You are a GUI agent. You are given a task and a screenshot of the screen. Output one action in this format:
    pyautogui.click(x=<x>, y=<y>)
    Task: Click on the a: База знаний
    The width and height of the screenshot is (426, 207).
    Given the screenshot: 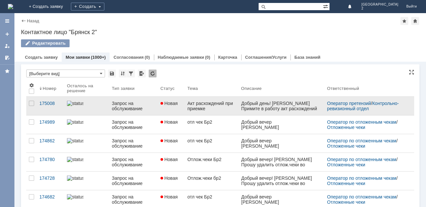 What is the action you would take?
    pyautogui.click(x=307, y=57)
    